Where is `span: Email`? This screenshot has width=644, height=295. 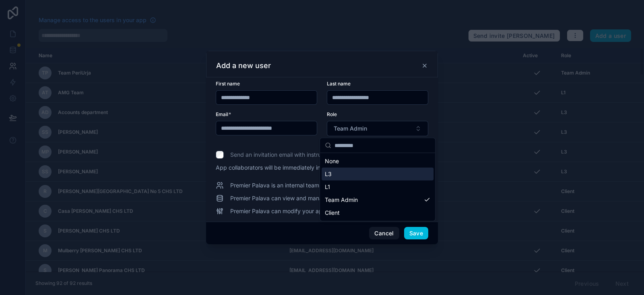
span: Email is located at coordinates (222, 114).